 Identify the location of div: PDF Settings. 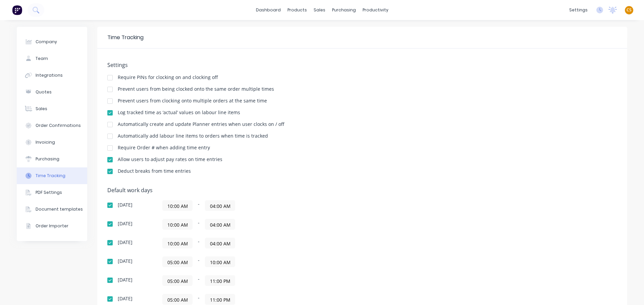
(49, 192).